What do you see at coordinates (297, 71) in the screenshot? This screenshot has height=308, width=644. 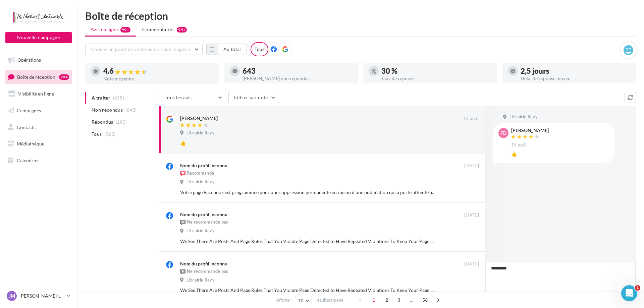 I see `div: 643` at bounding box center [297, 71].